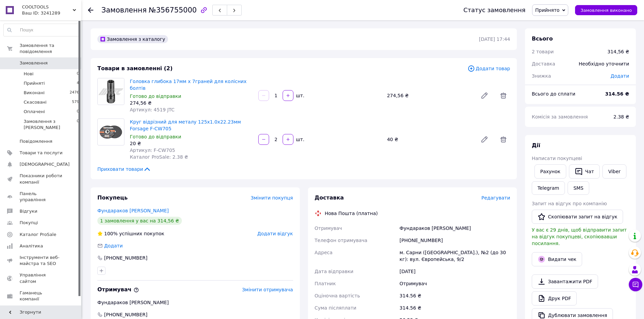  I want to click on span: Артикул: F-CW705, so click(152, 150).